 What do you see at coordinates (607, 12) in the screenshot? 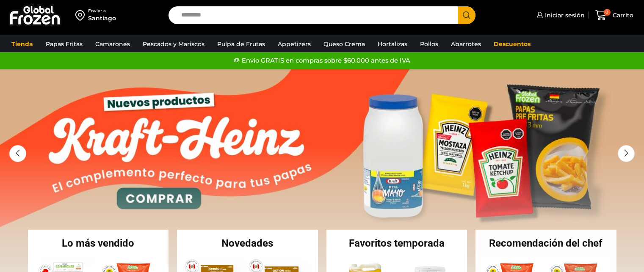
I see `span: 0` at bounding box center [607, 12].